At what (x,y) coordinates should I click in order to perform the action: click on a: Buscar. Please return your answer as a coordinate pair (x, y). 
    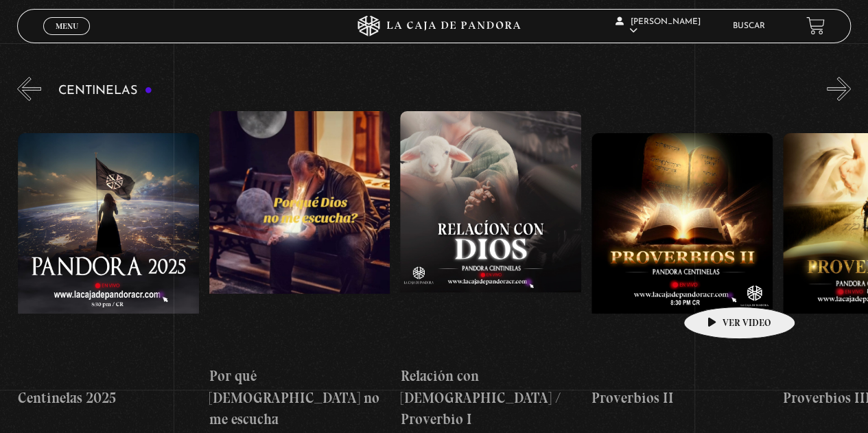
    Looking at the image, I should click on (749, 26).